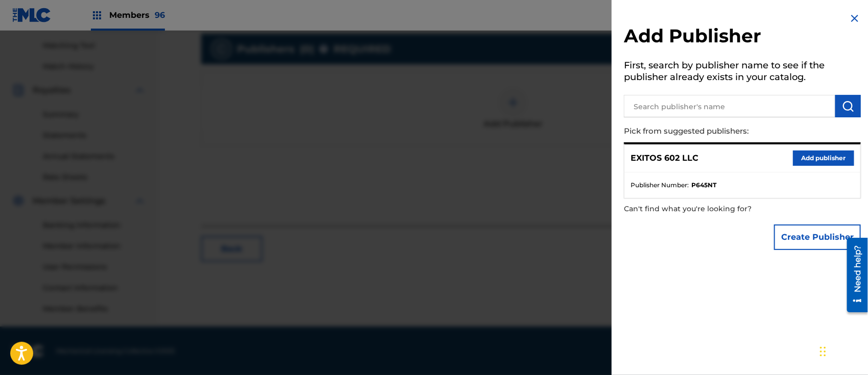  Describe the element at coordinates (660, 185) in the screenshot. I see `span: Publisher Number :` at that location.